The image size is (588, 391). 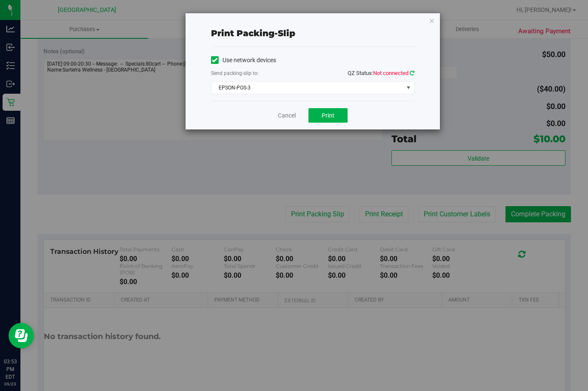 I want to click on label: Send packing-slip to:, so click(x=235, y=73).